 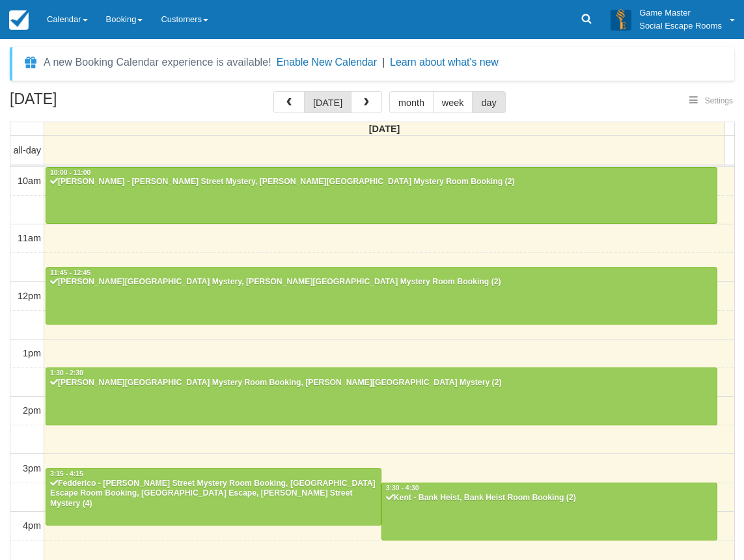 What do you see at coordinates (680, 26) in the screenshot?
I see `p: Social Escape Rooms` at bounding box center [680, 26].